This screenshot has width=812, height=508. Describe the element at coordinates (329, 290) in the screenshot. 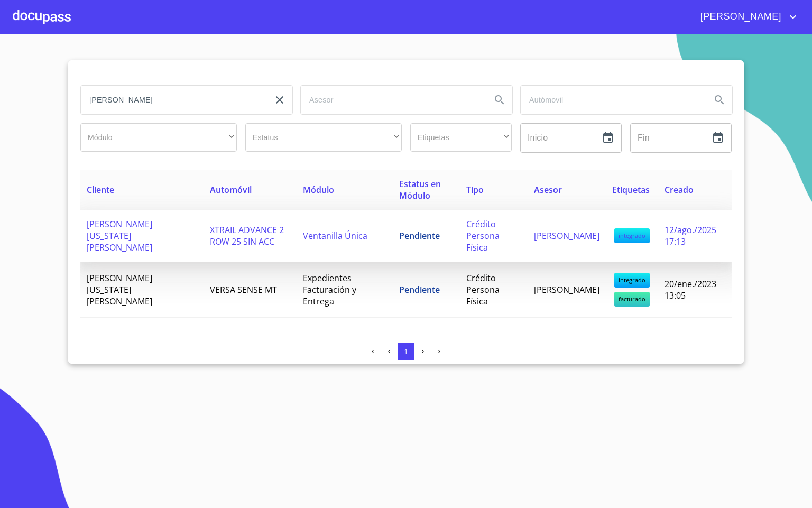

I see `span: Expedientes Facturación y Entrega` at that location.